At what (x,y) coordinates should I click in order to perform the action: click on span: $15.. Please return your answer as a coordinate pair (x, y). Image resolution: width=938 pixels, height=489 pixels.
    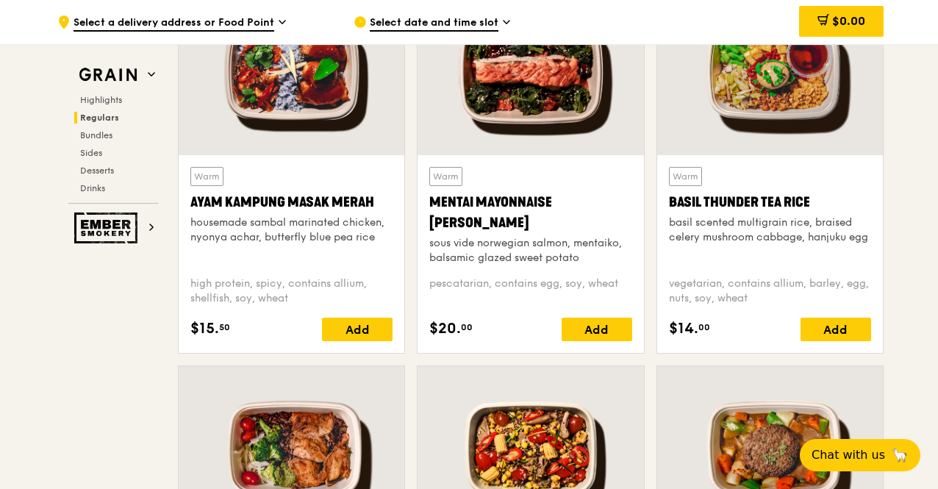
    Looking at the image, I should click on (204, 329).